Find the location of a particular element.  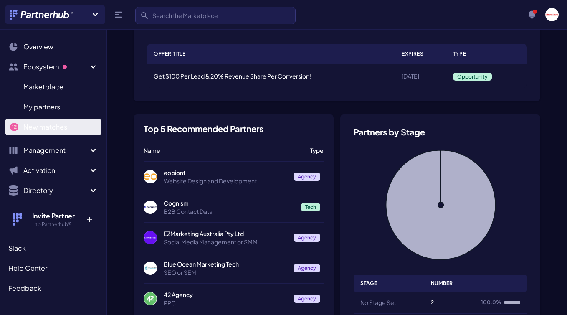

button: Directory is located at coordinates (53, 190).